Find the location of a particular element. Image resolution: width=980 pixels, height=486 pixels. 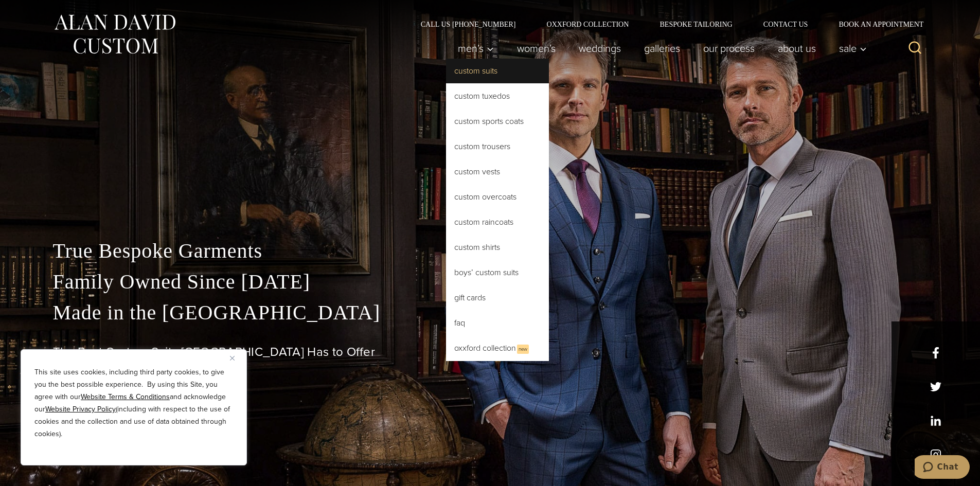

span: Chat is located at coordinates (33, 12).